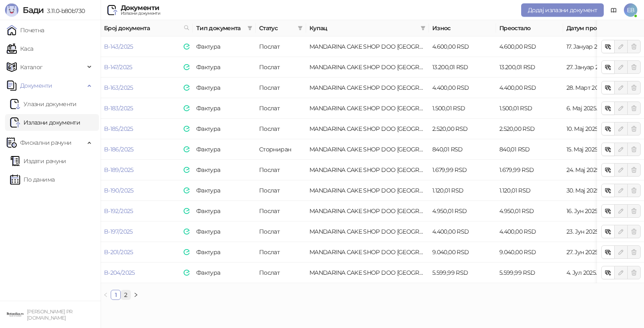 The width and height of the screenshot is (644, 328). I want to click on span: left, so click(105, 295).